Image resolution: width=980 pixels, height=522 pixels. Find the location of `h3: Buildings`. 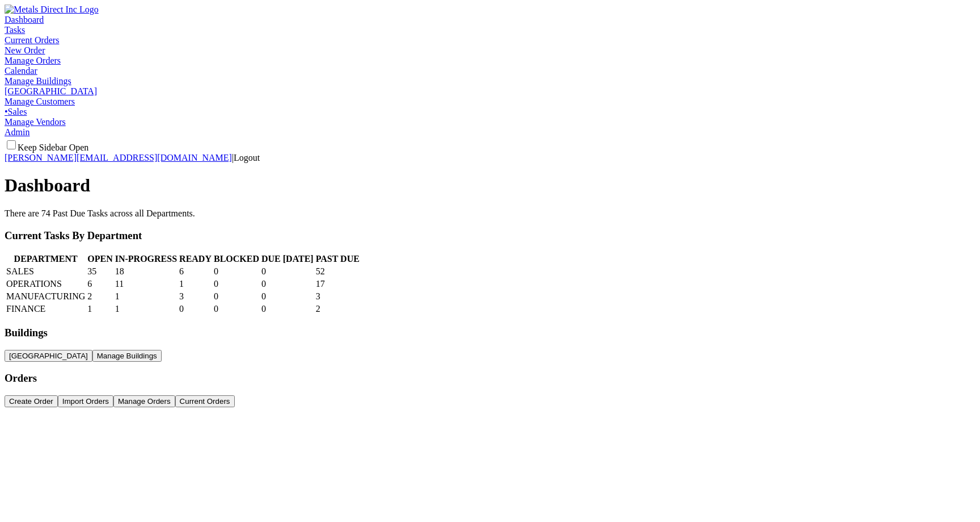

h3: Buildings is located at coordinates (490, 333).